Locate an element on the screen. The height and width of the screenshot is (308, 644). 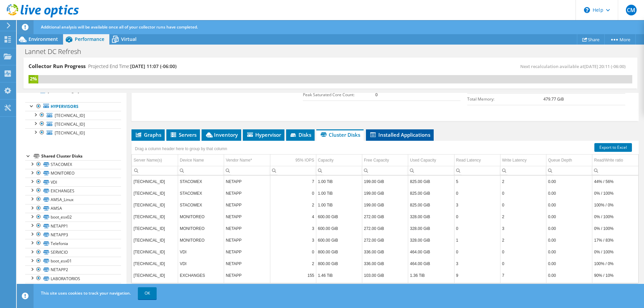
td: Column Capacity, Value 1.46 TiB is located at coordinates (339, 287).